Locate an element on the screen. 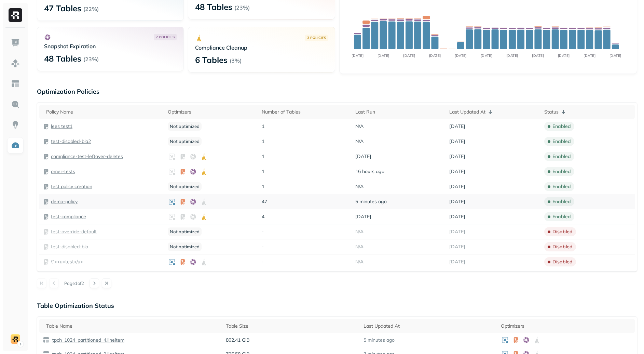 The width and height of the screenshot is (644, 354). p: Snapshot Expiration is located at coordinates (111, 46).